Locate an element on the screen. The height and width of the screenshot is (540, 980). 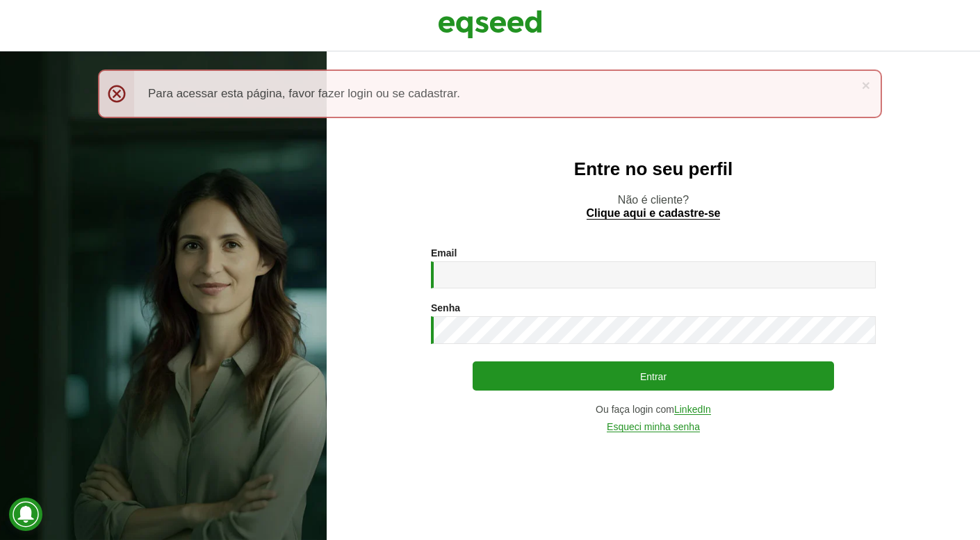
p: Não é cliente? is located at coordinates (654, 206).